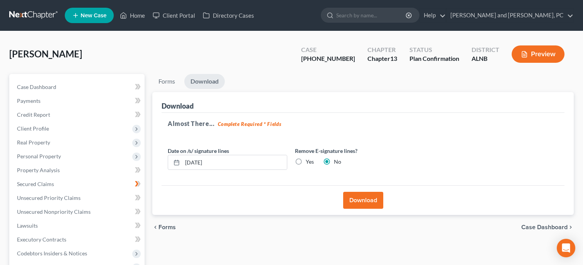  What do you see at coordinates (29, 101) in the screenshot?
I see `span: Payments` at bounding box center [29, 101].